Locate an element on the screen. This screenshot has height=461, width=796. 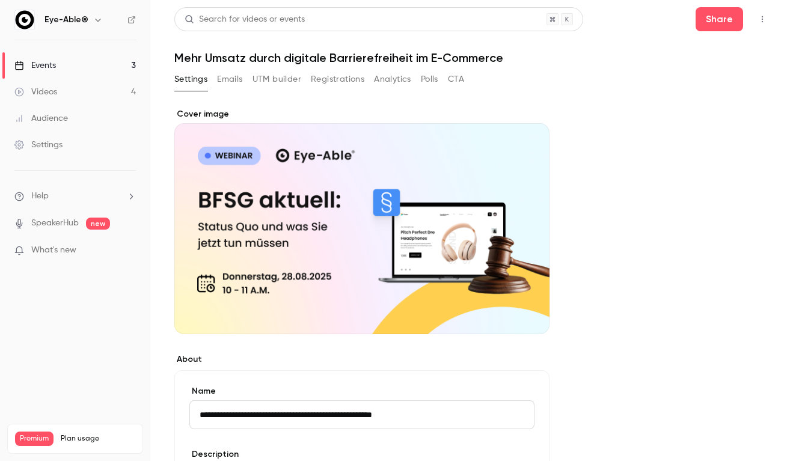
button: Emails is located at coordinates (230, 79).